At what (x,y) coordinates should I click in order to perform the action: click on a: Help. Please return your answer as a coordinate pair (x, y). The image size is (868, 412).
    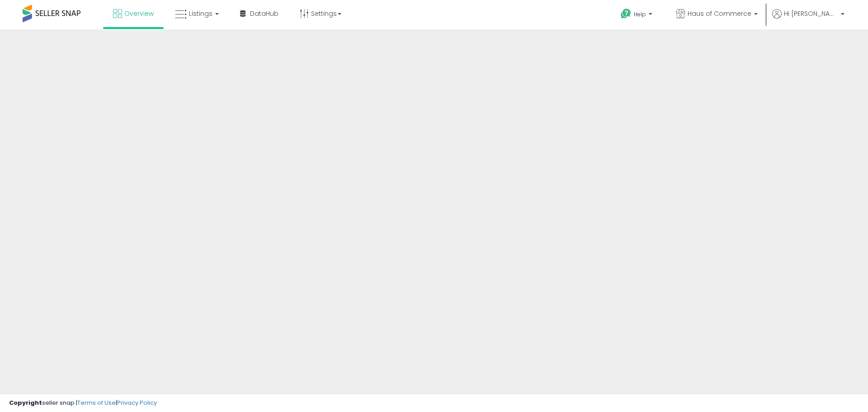
    Looking at the image, I should click on (638, 15).